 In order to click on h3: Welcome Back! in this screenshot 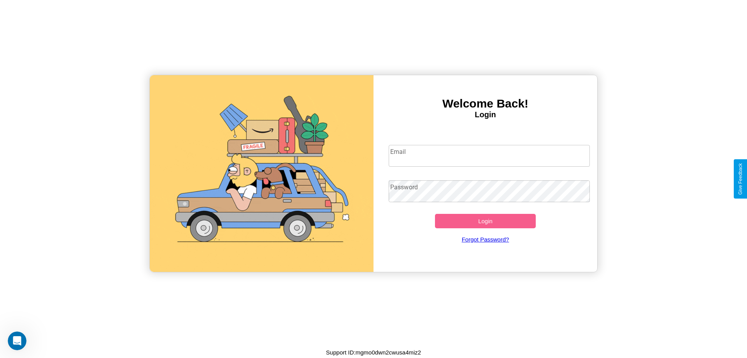, I will do `click(485, 103)`.